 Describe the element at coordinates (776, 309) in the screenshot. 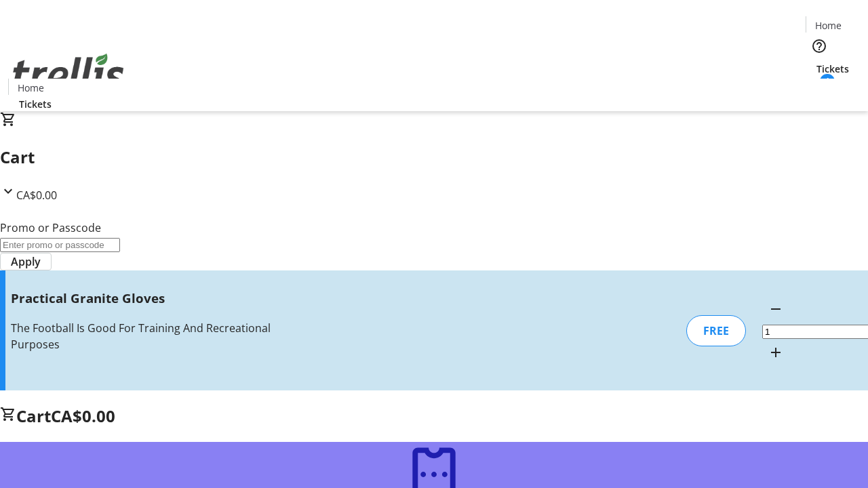

I see `button: Decrement by one` at that location.